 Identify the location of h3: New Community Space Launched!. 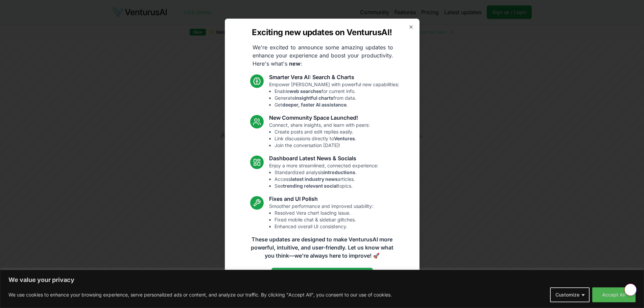
(320, 118).